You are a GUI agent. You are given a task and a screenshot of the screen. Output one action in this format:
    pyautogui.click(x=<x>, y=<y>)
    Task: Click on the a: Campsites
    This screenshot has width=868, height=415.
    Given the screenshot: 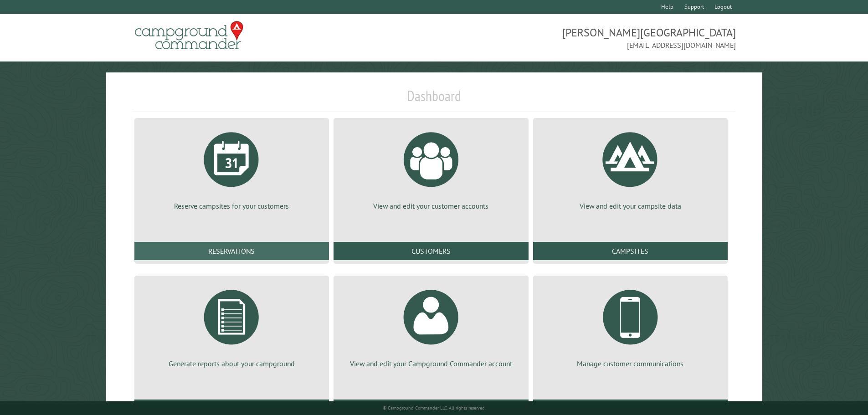 What is the action you would take?
    pyautogui.click(x=630, y=251)
    